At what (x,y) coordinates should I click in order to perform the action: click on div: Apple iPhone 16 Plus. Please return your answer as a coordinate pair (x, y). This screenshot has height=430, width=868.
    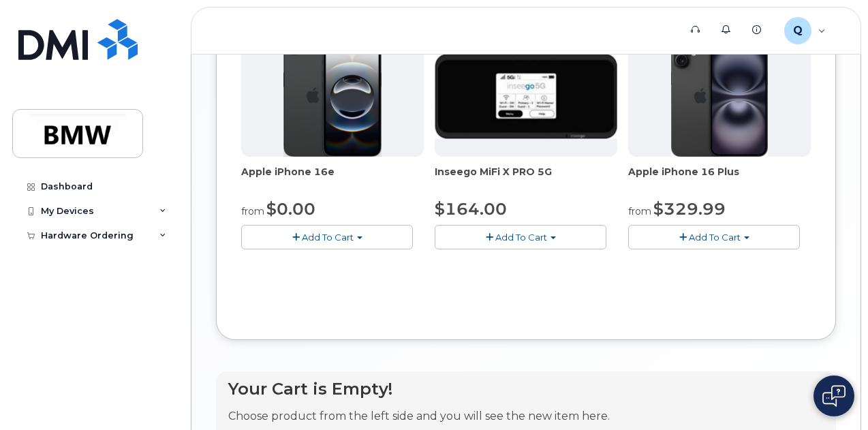
    Looking at the image, I should click on (720, 179).